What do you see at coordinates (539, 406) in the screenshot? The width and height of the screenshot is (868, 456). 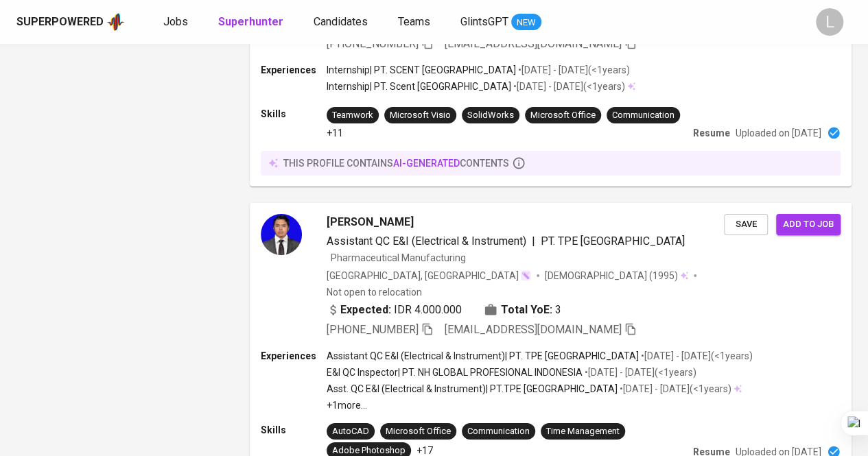 I see `p: +1 more ...` at bounding box center [539, 406].